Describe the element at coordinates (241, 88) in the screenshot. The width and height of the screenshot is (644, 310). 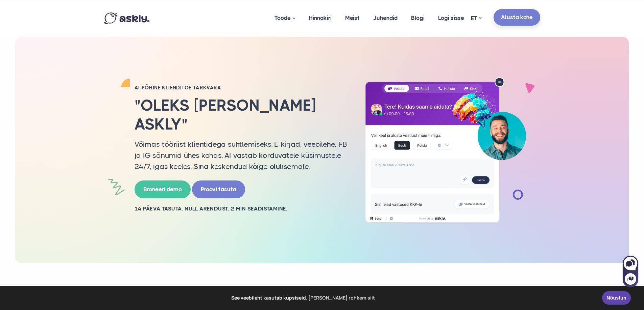
I see `h2: AI-PÕHINE KLIENDITOE TARKVARA` at that location.